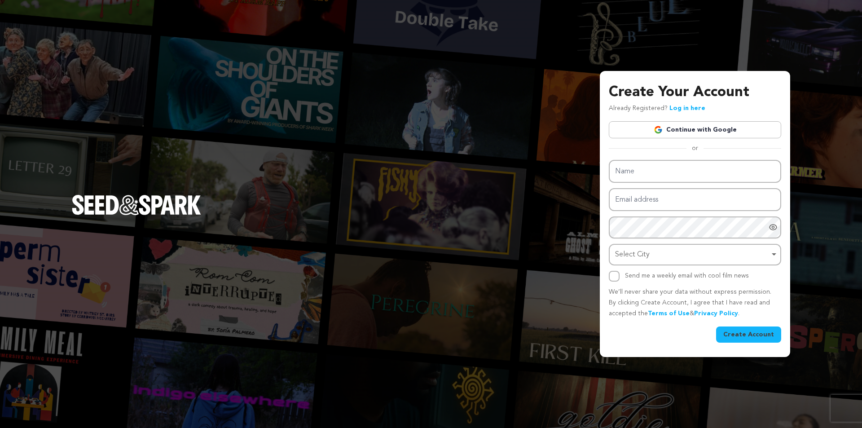 The width and height of the screenshot is (862, 428). I want to click on label: Send me a weekly email with cool film news, so click(687, 276).